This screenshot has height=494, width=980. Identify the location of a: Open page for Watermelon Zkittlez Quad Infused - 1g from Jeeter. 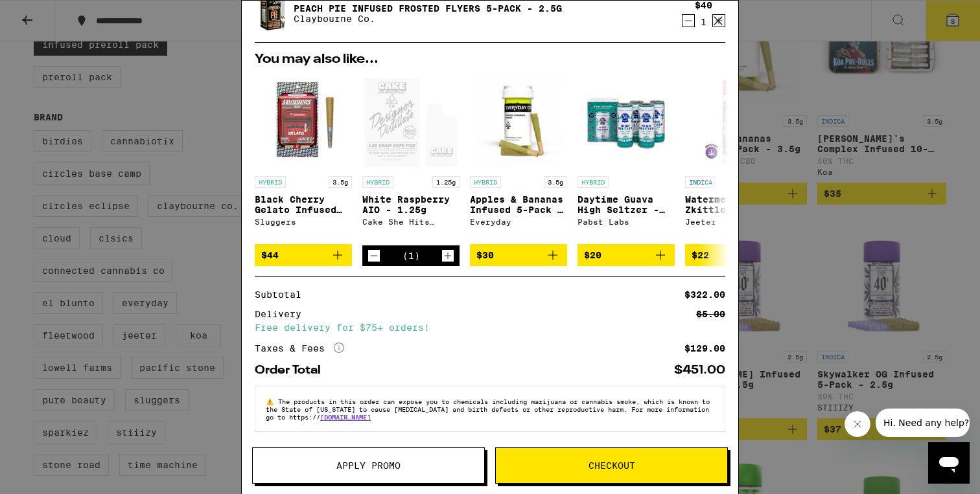
(734, 158).